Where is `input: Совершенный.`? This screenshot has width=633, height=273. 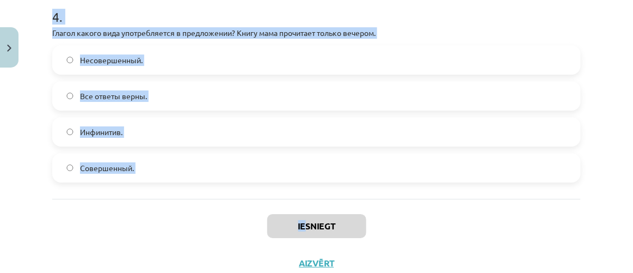
input: Совершенный. is located at coordinates (70, 168).